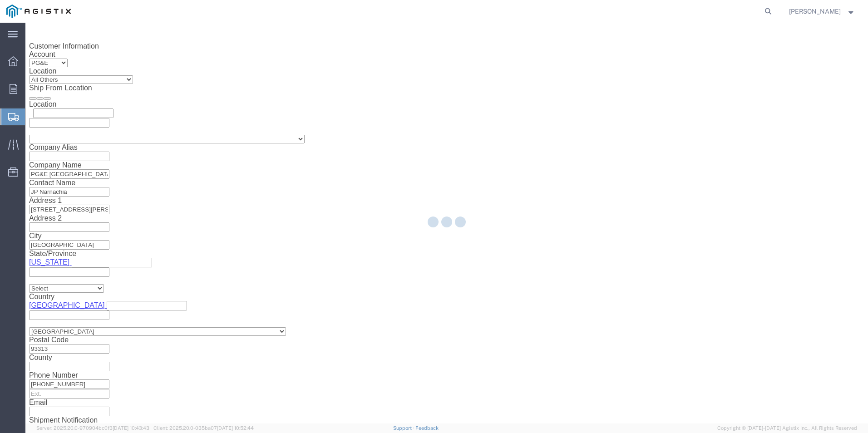 This screenshot has height=433, width=868. I want to click on a: Feedback, so click(427, 428).